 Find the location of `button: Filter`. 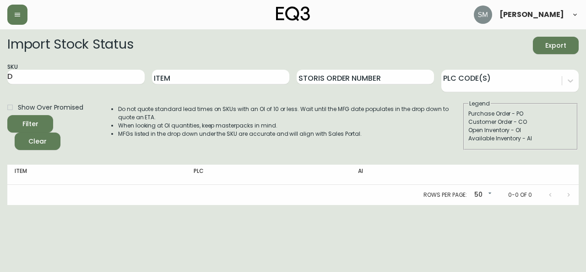

button: Filter is located at coordinates (30, 124).